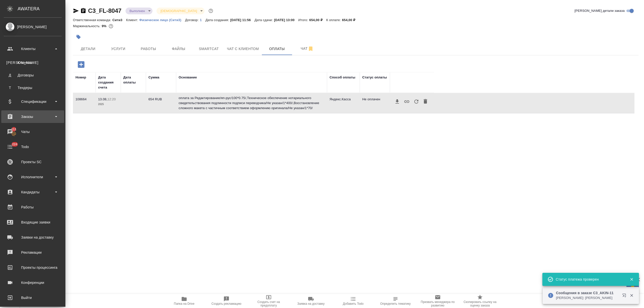 The image size is (644, 308). Describe the element at coordinates (33, 208) in the screenshot. I see `div: Работы` at that location.